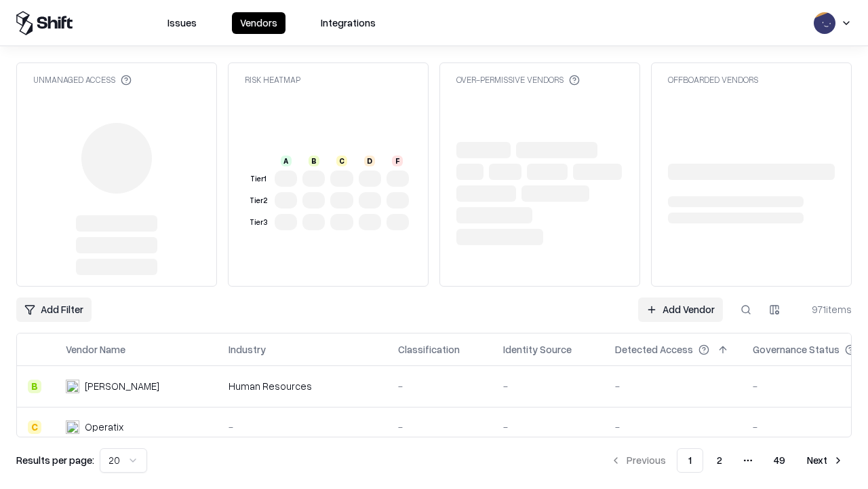 This screenshot has width=868, height=489. Describe the element at coordinates (259, 23) in the screenshot. I see `button: Vendors` at that location.